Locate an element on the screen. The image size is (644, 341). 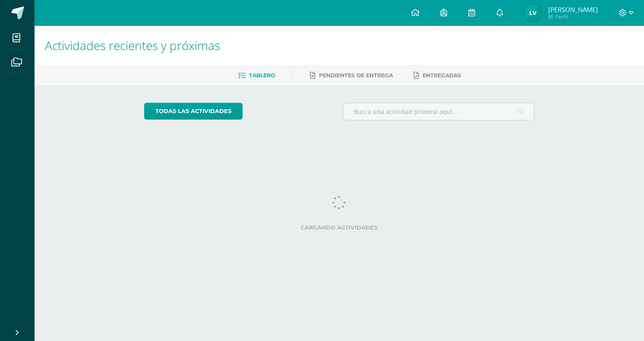
span: Pendientes de entrega is located at coordinates (356, 75).